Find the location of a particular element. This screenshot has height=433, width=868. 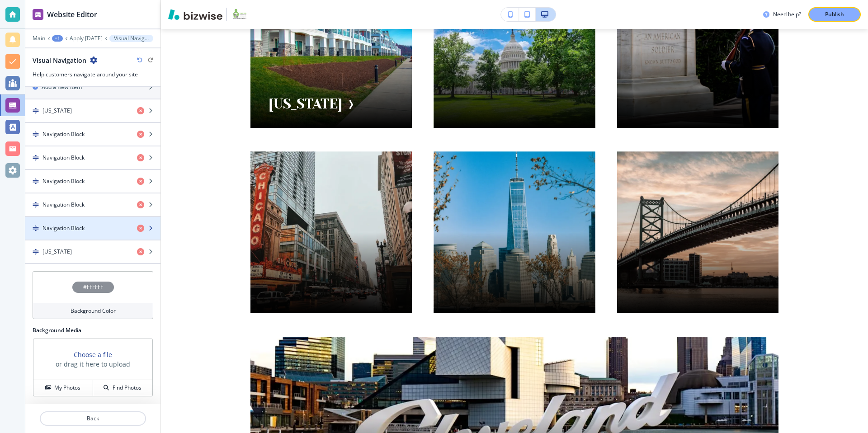

button: Back is located at coordinates (92, 418).